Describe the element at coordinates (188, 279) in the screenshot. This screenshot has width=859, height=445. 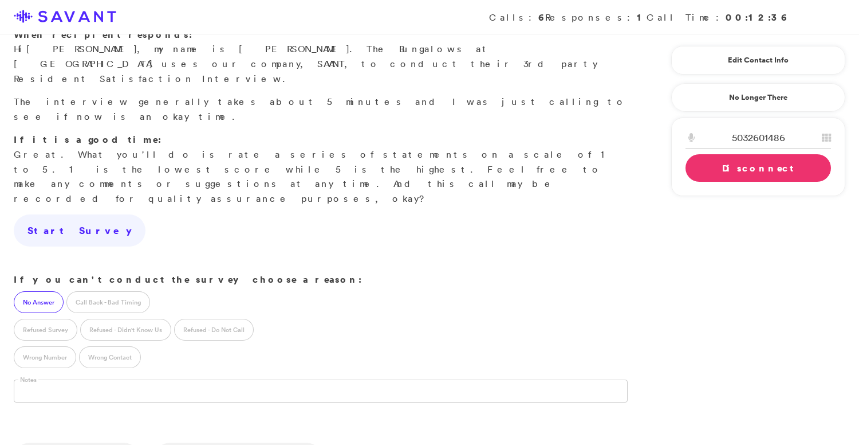
I see `strong: If you can't conduct the survey choose a reason:` at that location.